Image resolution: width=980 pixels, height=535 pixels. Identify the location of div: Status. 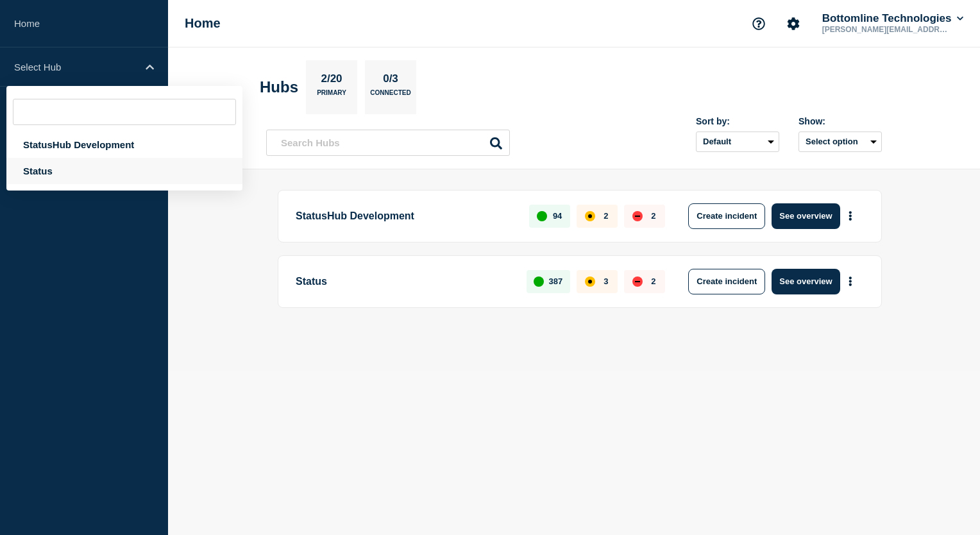
(125, 171).